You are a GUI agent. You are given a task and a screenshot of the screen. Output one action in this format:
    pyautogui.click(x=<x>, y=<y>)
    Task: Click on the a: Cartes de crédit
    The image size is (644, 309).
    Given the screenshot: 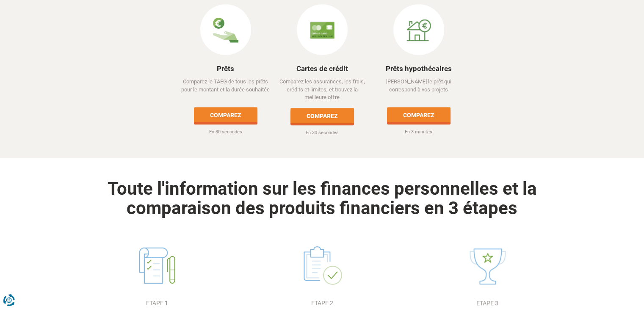 What is the action you would take?
    pyautogui.click(x=322, y=69)
    